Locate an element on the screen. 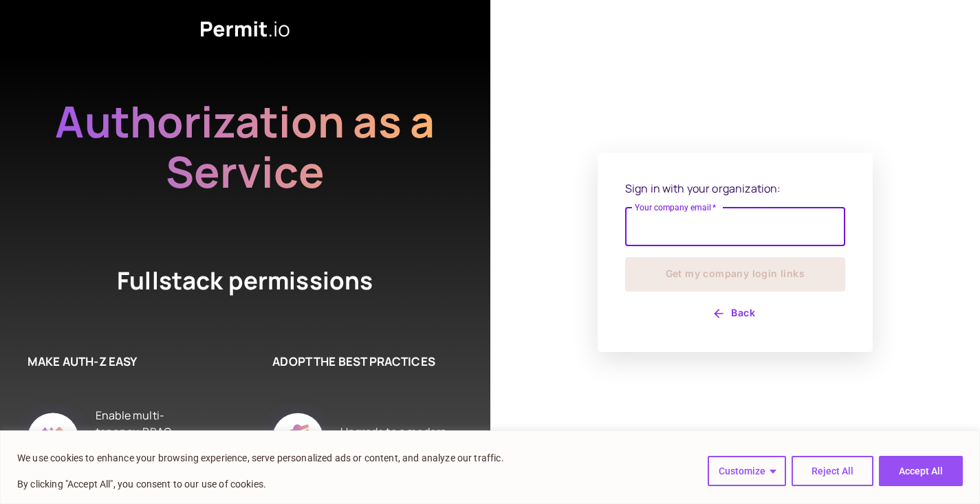 This screenshot has width=980, height=504. h6: MAKE AUTH-Z EASY is located at coordinates (115, 361).